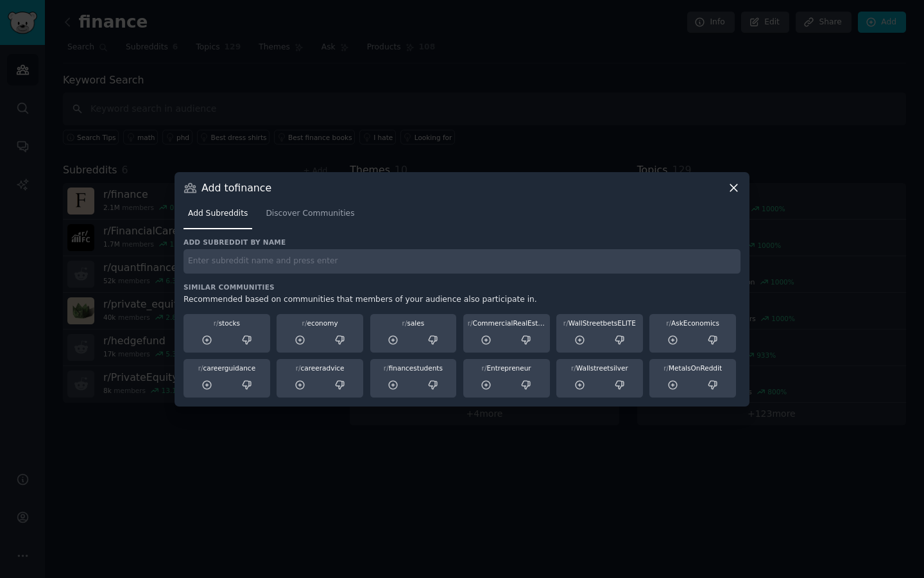 Image resolution: width=924 pixels, height=578 pixels. Describe the element at coordinates (507, 323) in the screenshot. I see `div: CommercialRealEstate` at that location.